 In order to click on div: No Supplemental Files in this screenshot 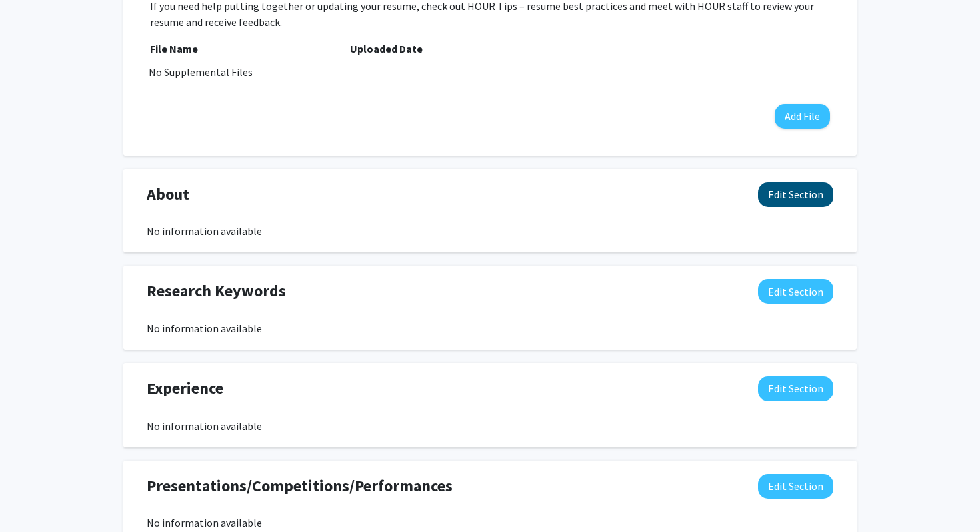, I will do `click(490, 72)`.